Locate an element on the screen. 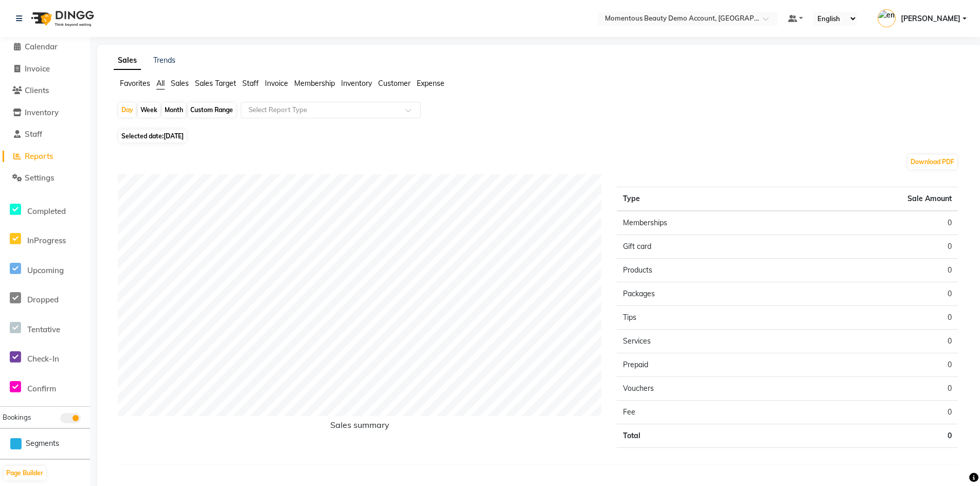 The height and width of the screenshot is (486, 980). button: Page Builder is located at coordinates (25, 474).